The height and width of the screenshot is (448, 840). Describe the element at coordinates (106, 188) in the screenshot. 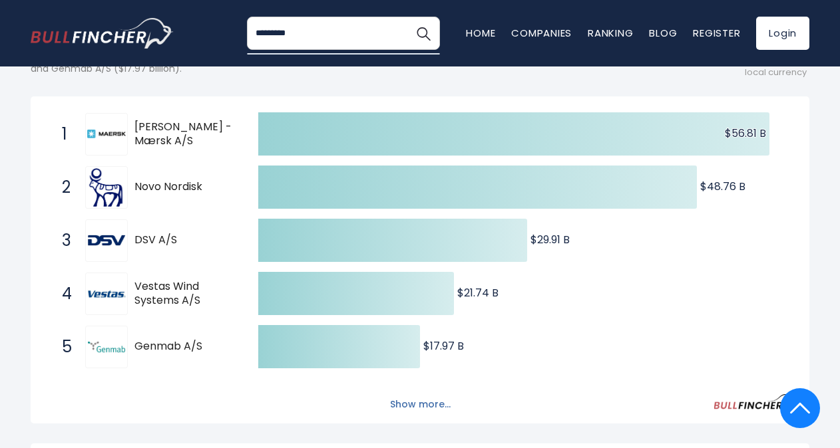

I see `img: Novo Nordisk` at that location.